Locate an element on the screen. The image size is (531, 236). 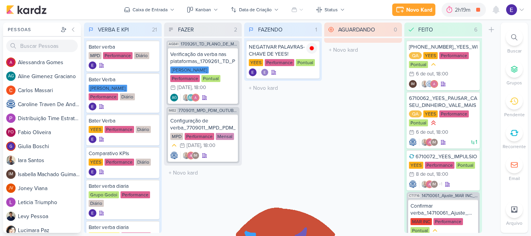
div: Verificação da verba nas plataformas_1709261_TD_PLANO_DE_MIDIA_NOVEMBRO+DEZEMBRO is located at coordinates (203, 58).